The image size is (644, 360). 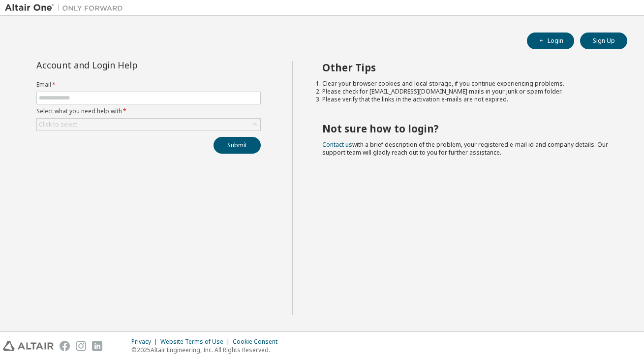 I want to click on p: © 2025 Altair Engineering, Inc. All Rights Reserved., so click(x=207, y=349).